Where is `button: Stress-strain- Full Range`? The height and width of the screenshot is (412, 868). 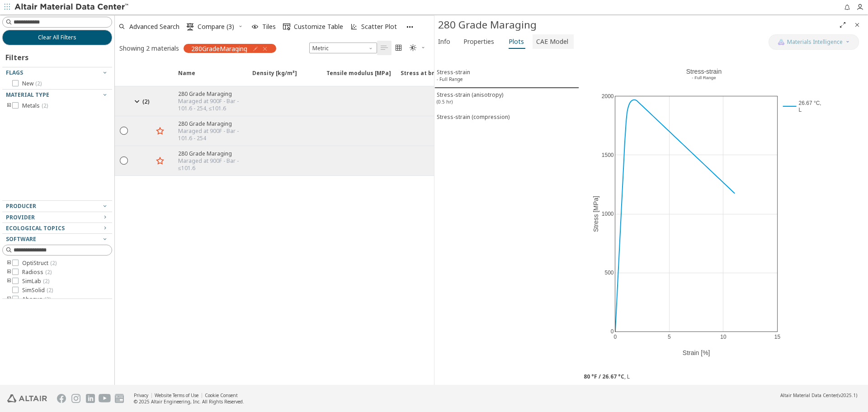 button: Stress-strain- Full Range is located at coordinates (507, 77).